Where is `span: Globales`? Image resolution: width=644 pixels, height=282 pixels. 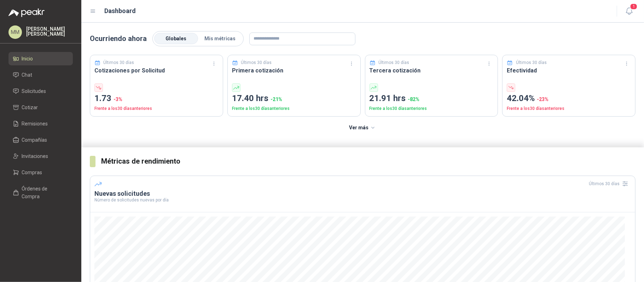 span: Globales is located at coordinates (176, 39).